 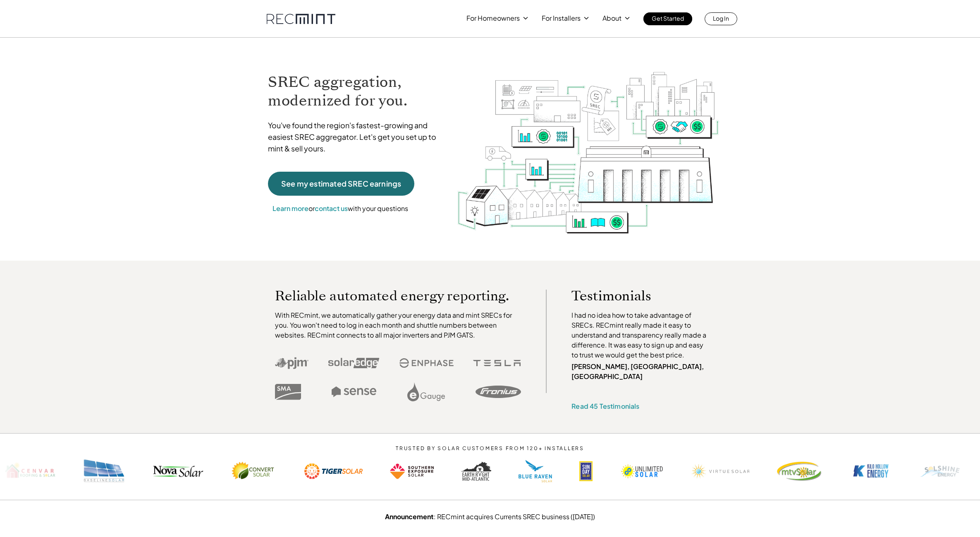 I want to click on p: About, so click(x=612, y=18).